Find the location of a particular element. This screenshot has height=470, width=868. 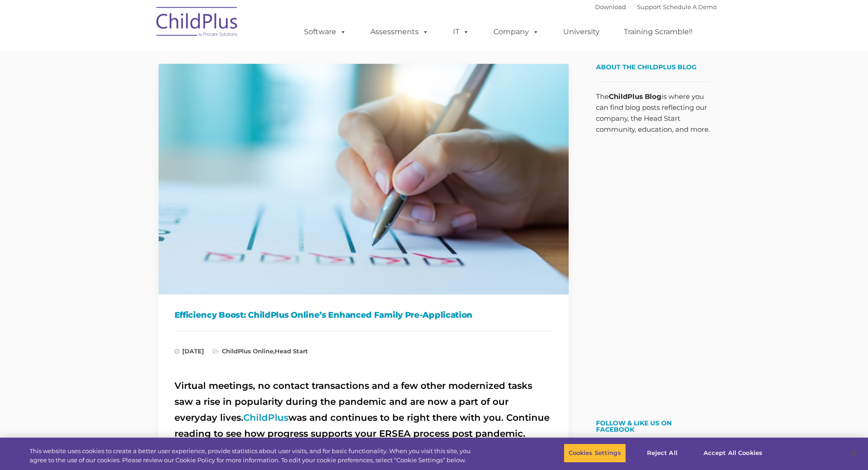

a: Assessments is located at coordinates (400, 32).